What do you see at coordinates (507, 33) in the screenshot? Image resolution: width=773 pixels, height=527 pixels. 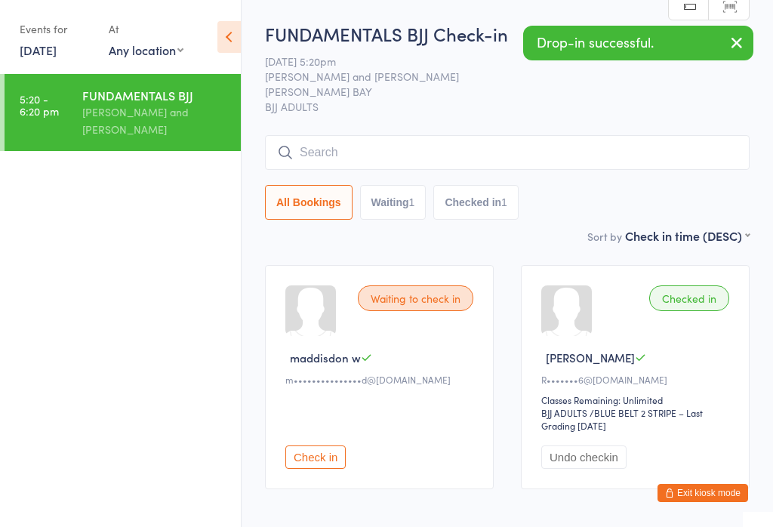 I see `h2: FUNDAMENTALS BJJ Check-in` at bounding box center [507, 33].